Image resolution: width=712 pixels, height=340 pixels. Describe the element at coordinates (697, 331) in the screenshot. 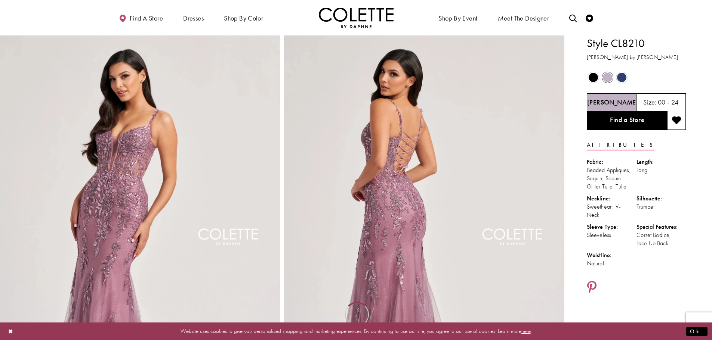

I see `button: Submit Dialog` at that location.